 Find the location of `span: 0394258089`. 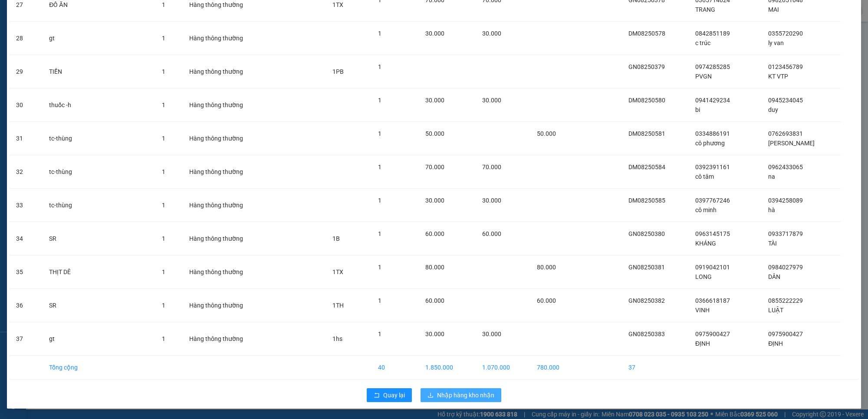

span: 0394258089 is located at coordinates (785, 200).